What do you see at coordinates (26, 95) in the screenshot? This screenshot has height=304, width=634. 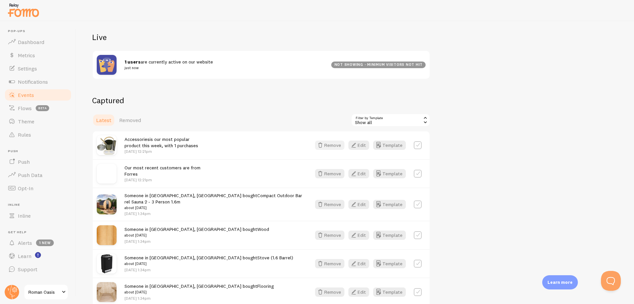 I see `span: Events` at bounding box center [26, 95].